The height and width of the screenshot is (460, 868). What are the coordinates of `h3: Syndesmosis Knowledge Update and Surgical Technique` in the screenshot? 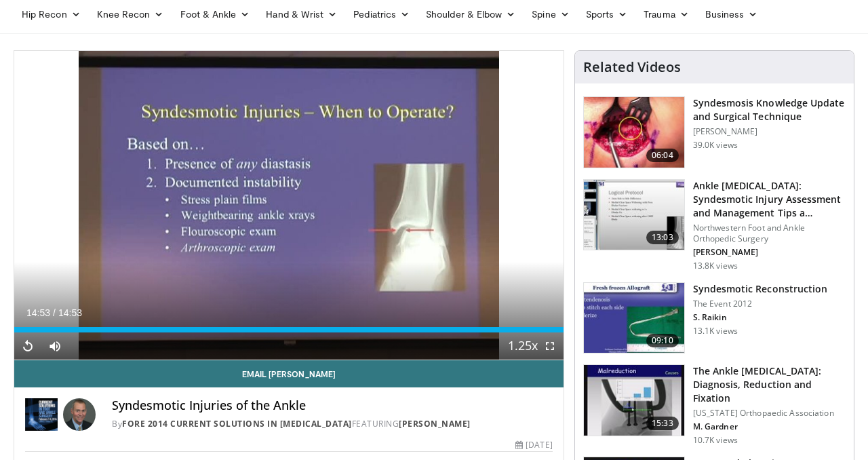 It's located at (769, 110).